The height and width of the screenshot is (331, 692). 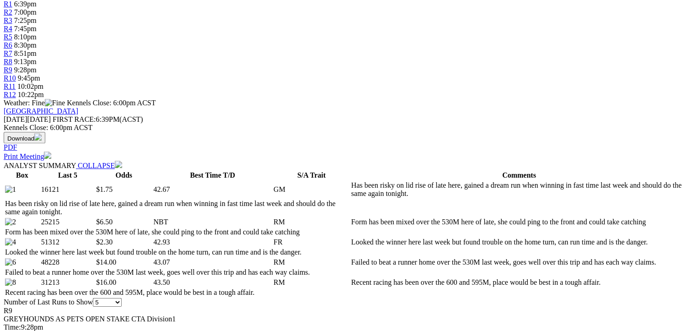 What do you see at coordinates (25, 12) in the screenshot?
I see `span: 7:00pm` at bounding box center [25, 12].